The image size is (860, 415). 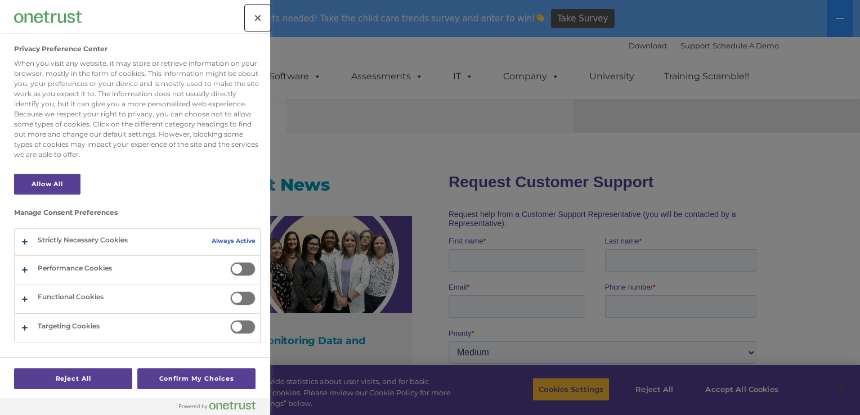 What do you see at coordinates (61, 49) in the screenshot?
I see `h2: Privacy Preference Center` at bounding box center [61, 49].